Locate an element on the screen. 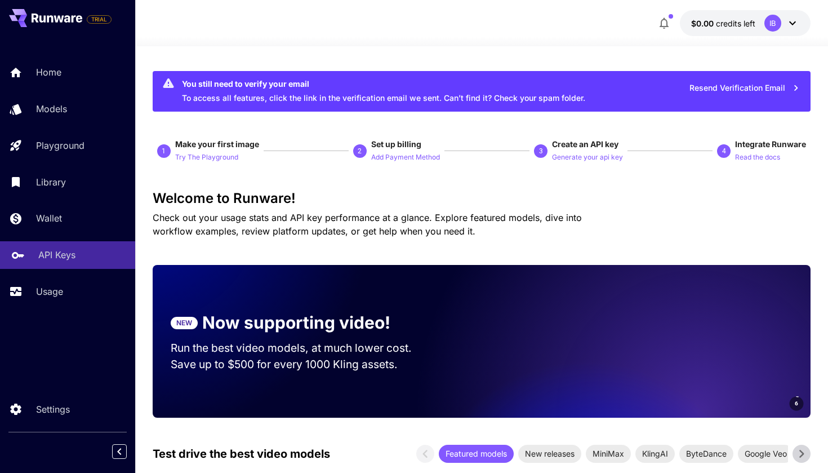 This screenshot has height=473, width=828. span: TRIAL is located at coordinates (99, 19).